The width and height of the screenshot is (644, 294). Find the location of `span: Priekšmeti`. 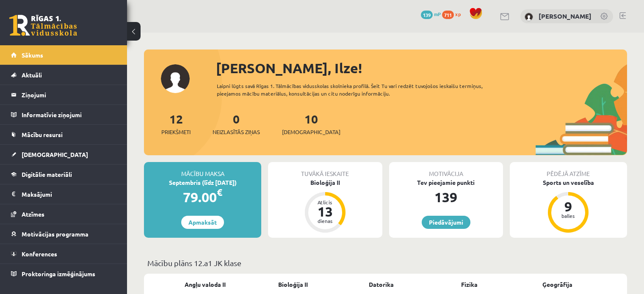

span: Priekšmeti is located at coordinates (176, 132).